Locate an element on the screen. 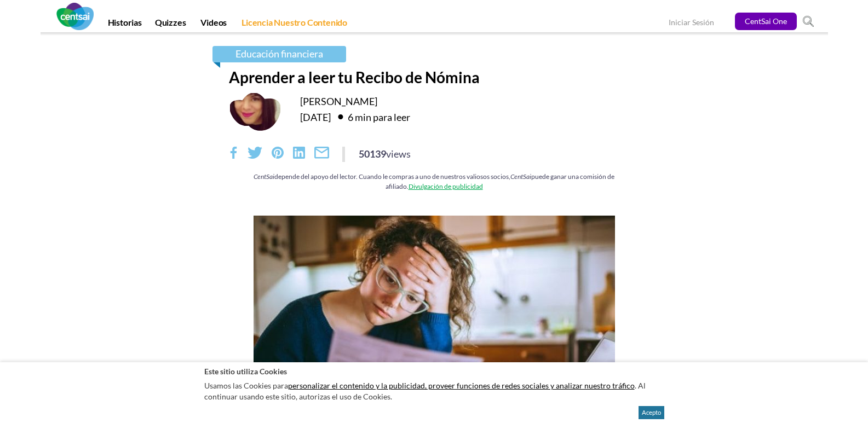 The width and height of the screenshot is (868, 423). div: 6 min para leer is located at coordinates (371, 117).